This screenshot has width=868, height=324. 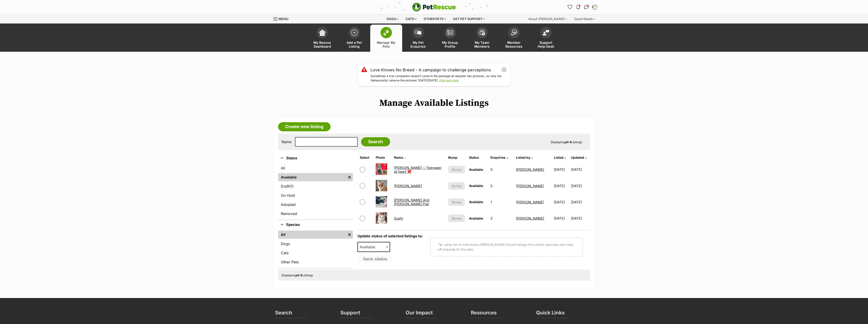 I want to click on a: My Rescue Dashboard, so click(x=322, y=38).